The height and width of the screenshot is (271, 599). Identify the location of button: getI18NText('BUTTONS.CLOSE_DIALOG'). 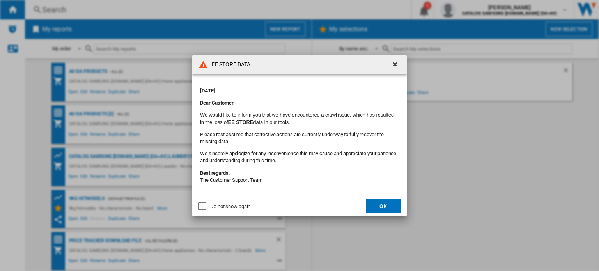
(396, 65).